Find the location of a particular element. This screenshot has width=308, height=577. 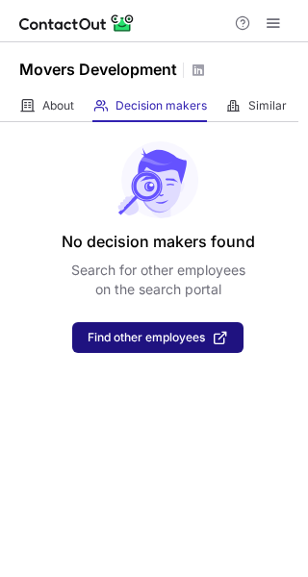

span: Decision makers is located at coordinates (161, 106).